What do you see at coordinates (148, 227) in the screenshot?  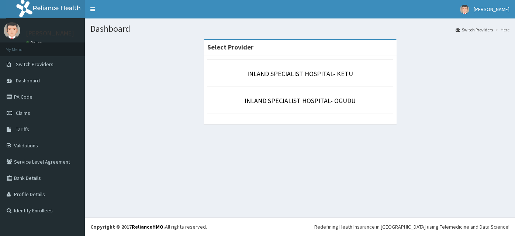 I see `a: RelianceHMO` at bounding box center [148, 227].